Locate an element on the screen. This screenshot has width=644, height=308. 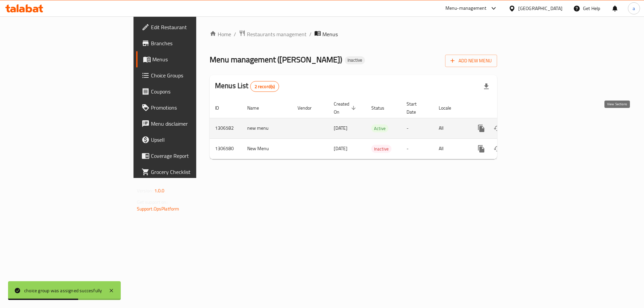
span: Upsell is located at coordinates (193, 140).